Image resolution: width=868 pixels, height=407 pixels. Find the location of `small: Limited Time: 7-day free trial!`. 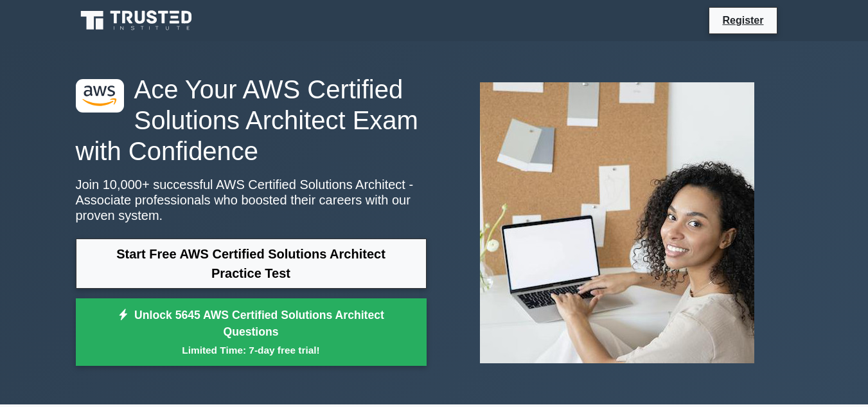

small: Limited Time: 7-day free trial! is located at coordinates (251, 350).